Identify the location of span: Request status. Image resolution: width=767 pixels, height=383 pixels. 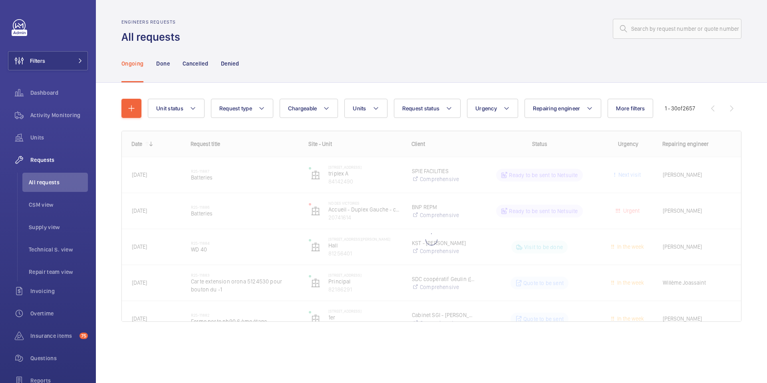
(421, 108).